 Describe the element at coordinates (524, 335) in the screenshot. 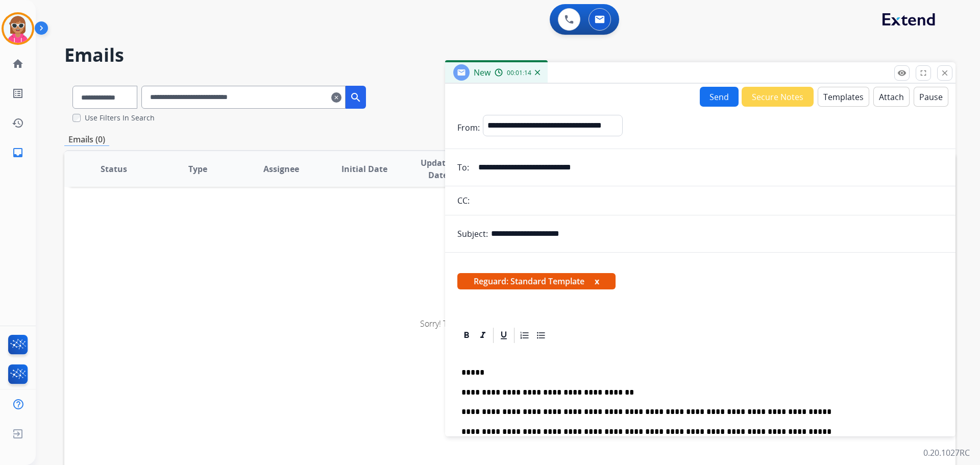

I see `div: Ordered List` at that location.